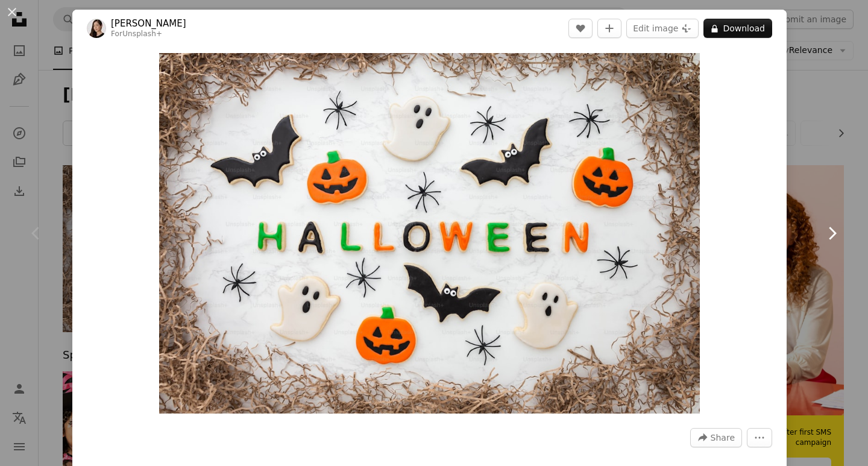 This screenshot has height=466, width=868. Describe the element at coordinates (610, 29) in the screenshot. I see `button: Add to Collection` at that location.